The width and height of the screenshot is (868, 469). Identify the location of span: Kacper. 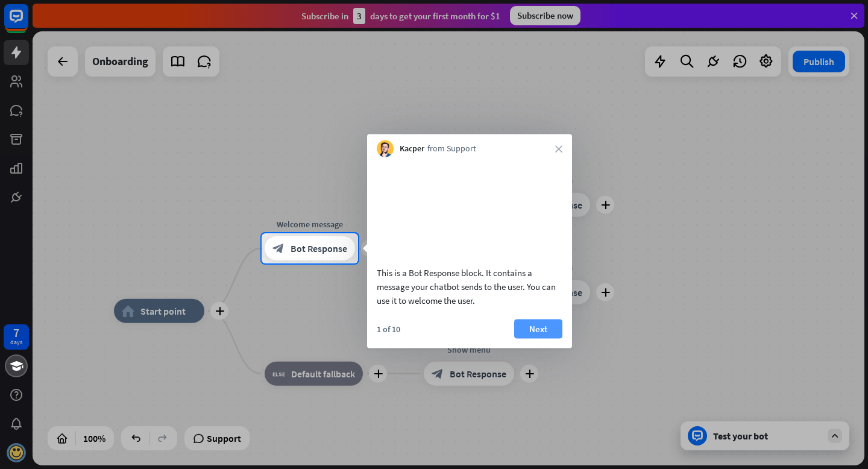
(411, 149).